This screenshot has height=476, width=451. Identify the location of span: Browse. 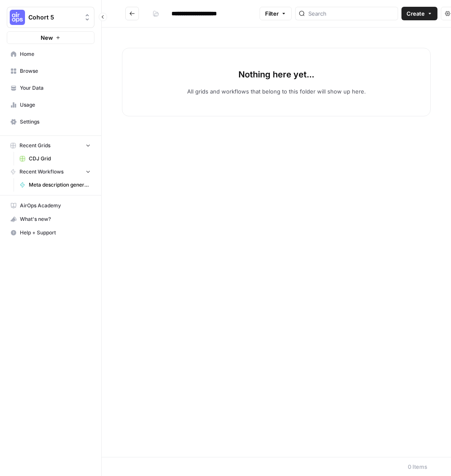
(55, 71).